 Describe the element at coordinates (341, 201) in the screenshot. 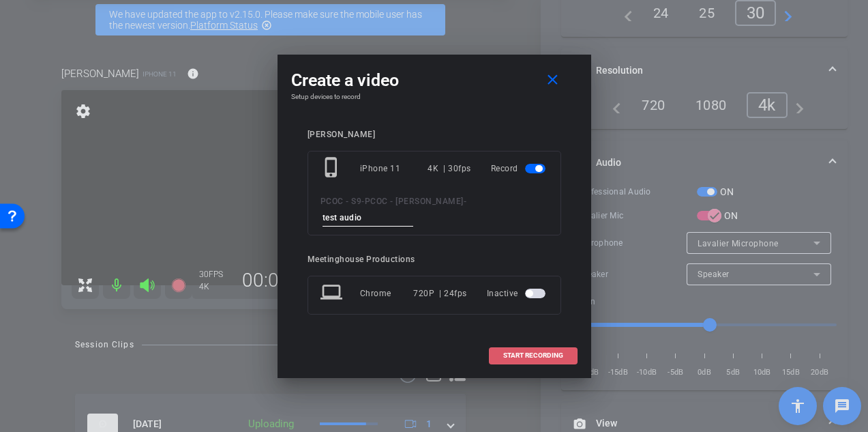

I see `span: PCOC - S9` at that location.